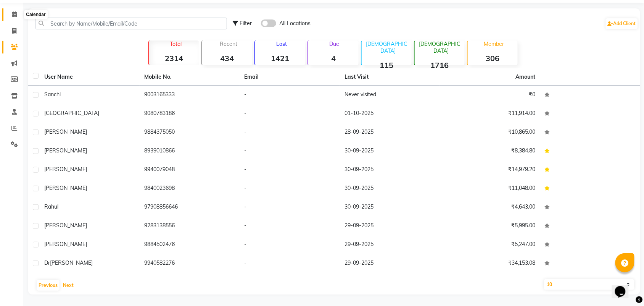  Describe the element at coordinates (390, 132) in the screenshot. I see `td: 28-09-2025` at that location.